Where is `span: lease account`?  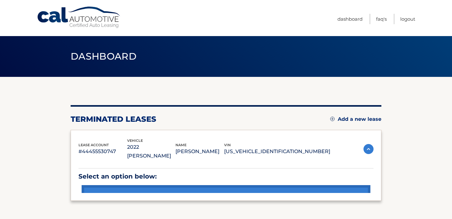 span: lease account is located at coordinates (93, 145).